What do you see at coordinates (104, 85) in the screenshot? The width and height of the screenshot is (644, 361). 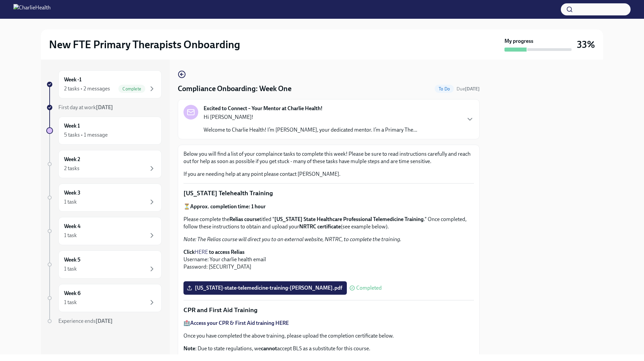 I see `a: Week -12 tasks • 2 messagesComplete` at bounding box center [104, 85].